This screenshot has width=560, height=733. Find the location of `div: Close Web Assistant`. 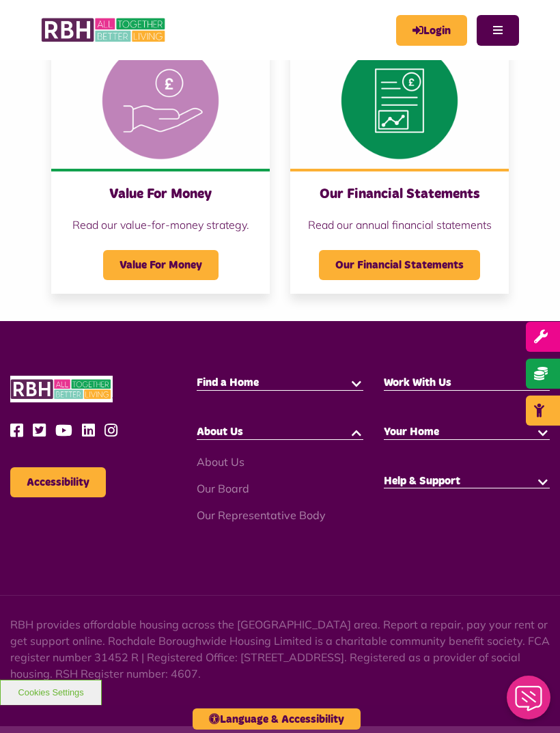

div: Close Web Assistant is located at coordinates (30, 26).